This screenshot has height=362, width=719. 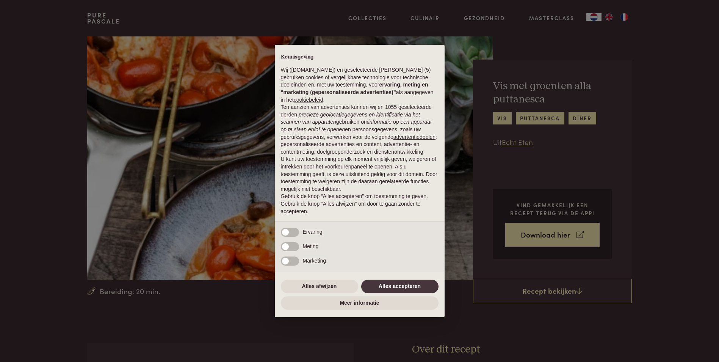 What do you see at coordinates (314, 261) in the screenshot?
I see `span: Marketing` at bounding box center [314, 261].